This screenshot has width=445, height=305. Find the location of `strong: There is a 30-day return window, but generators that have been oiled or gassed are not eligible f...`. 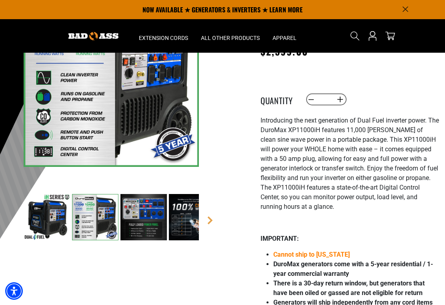

strong: There is a 30-day return window, but generators that have been oiled or gassed are not eligible f... is located at coordinates (349, 288).